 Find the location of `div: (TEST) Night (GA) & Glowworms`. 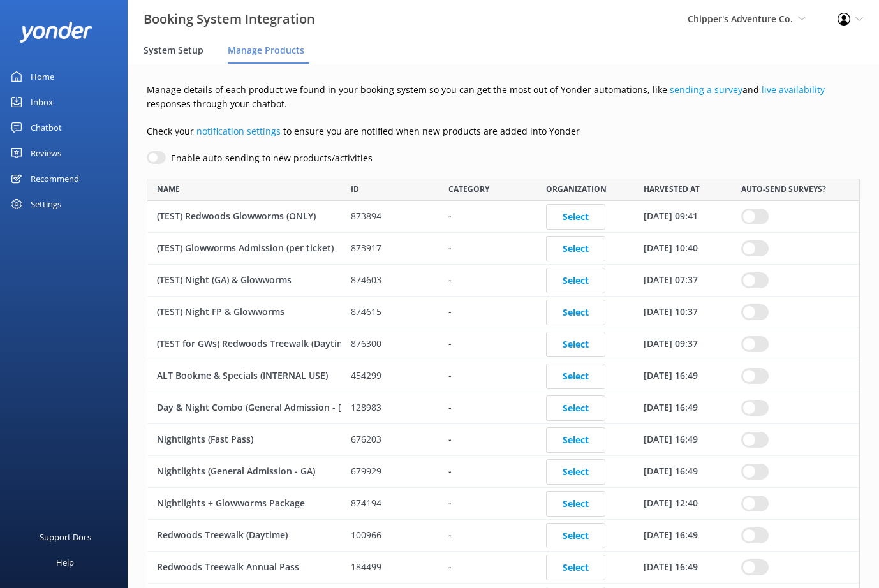

div: (TEST) Night (GA) & Glowworms is located at coordinates (244, 280).